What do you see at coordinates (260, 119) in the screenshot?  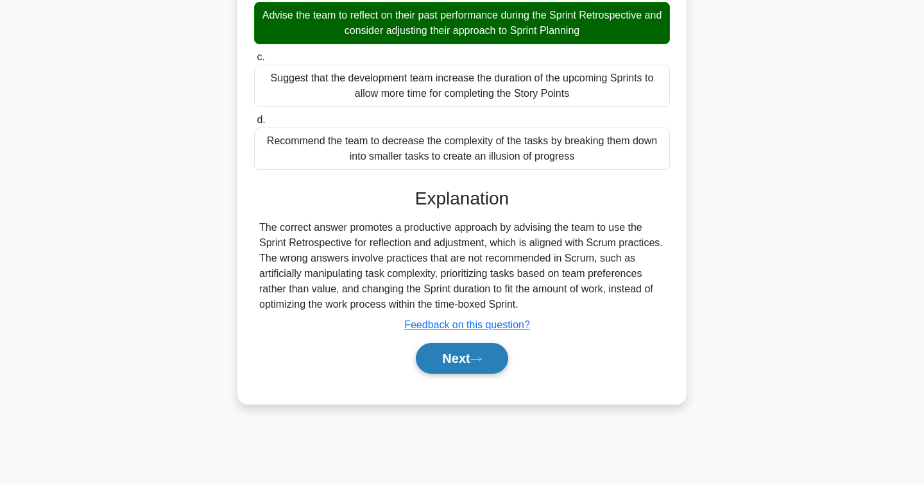 I see `span: d.` at bounding box center [260, 119].